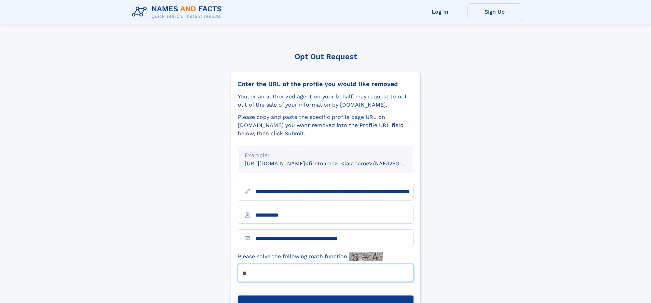  What do you see at coordinates (310, 257) in the screenshot?
I see `label: Please solve the following math function:` at bounding box center [310, 257].